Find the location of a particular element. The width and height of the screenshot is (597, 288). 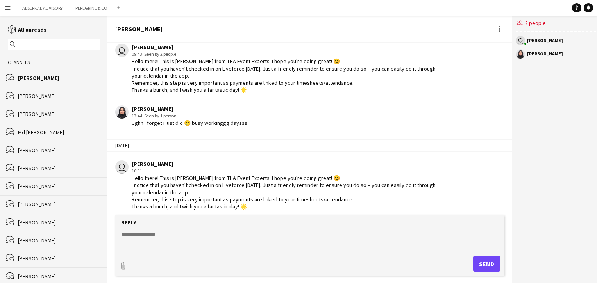

div: 10:31 is located at coordinates (285, 171).